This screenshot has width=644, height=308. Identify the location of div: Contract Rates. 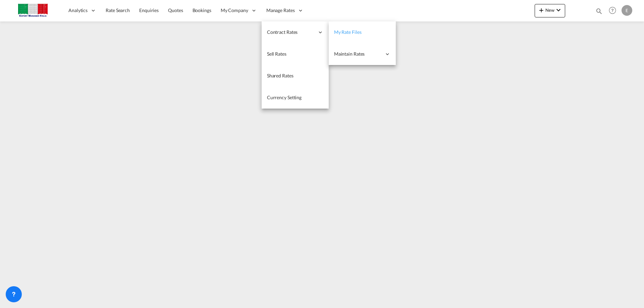
(295, 33).